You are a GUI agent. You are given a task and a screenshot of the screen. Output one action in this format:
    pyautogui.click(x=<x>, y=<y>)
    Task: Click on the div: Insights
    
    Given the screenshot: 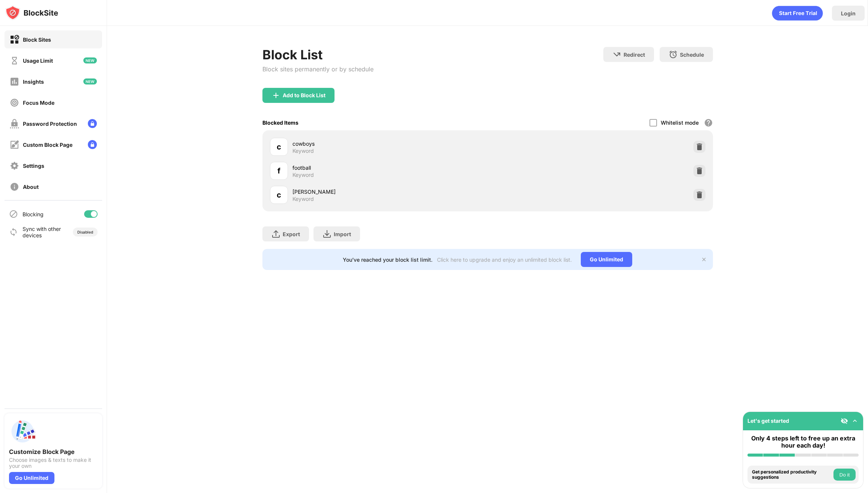 What is the action you would take?
    pyautogui.click(x=34, y=82)
    